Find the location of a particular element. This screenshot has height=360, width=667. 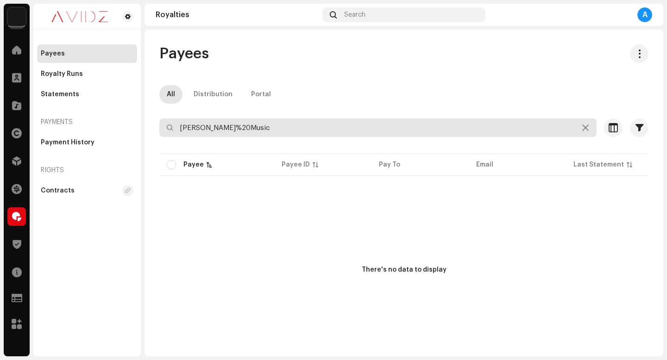

div: Rights is located at coordinates (87, 171).